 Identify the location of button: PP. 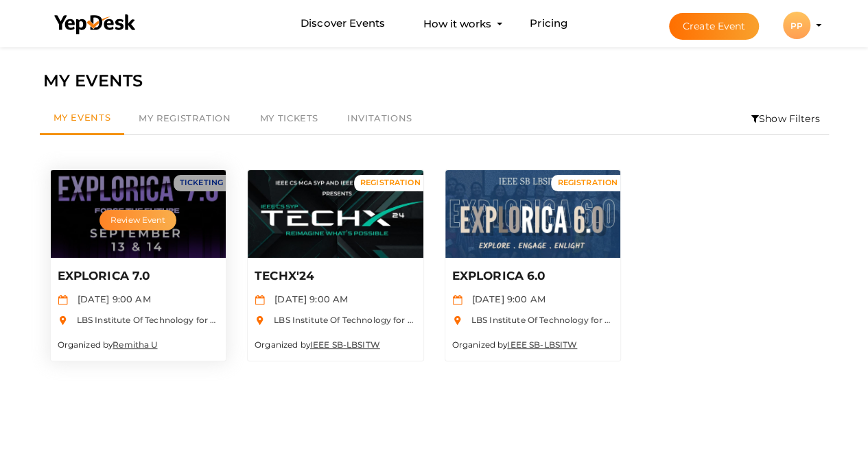
(796, 25).